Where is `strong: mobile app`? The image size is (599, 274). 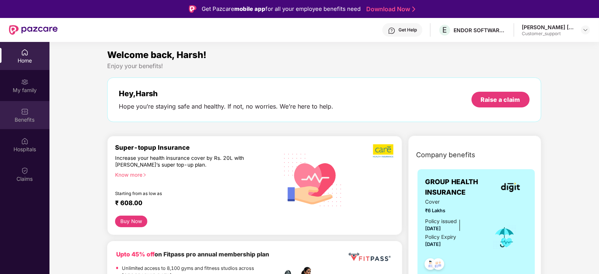 strong: mobile app is located at coordinates (250, 9).